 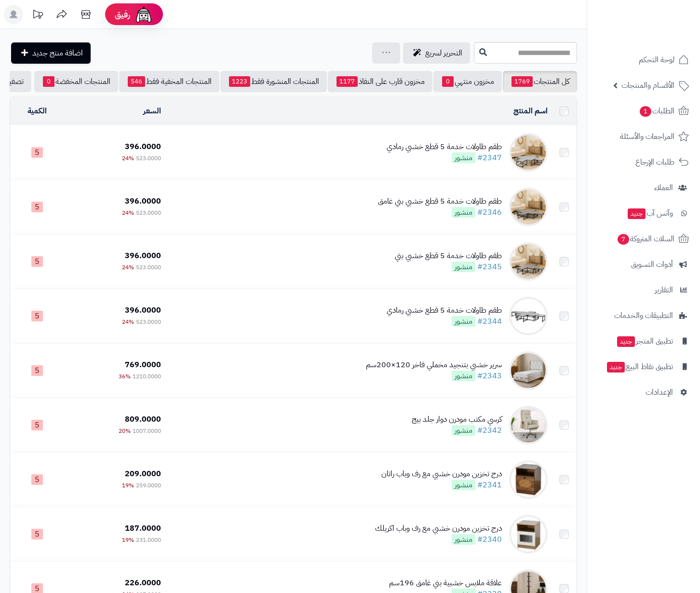 What do you see at coordinates (490, 376) in the screenshot?
I see `a: #2343` at bounding box center [490, 376].